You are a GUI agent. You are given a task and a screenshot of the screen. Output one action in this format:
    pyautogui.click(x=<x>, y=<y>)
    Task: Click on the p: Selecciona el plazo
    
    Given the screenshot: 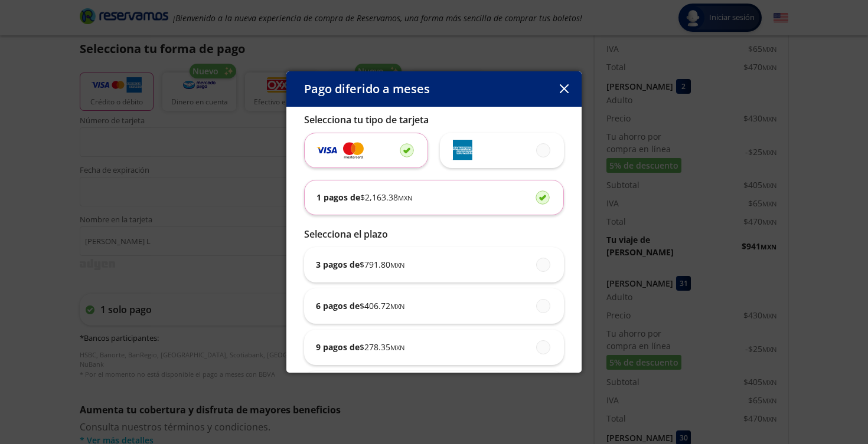 What is the action you would take?
    pyautogui.click(x=434, y=235)
    